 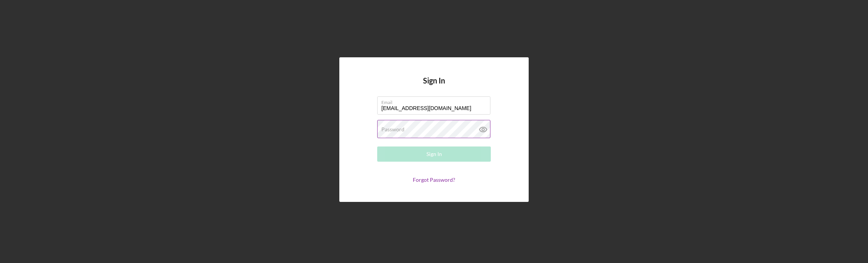 I want to click on a: Forgot Password?, so click(x=434, y=180).